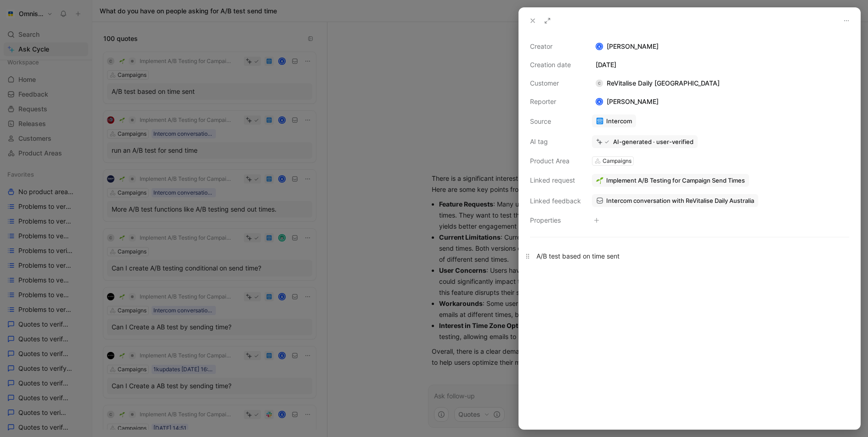 The width and height of the screenshot is (868, 437). I want to click on span: Implement A/B Testing for Campaign Send Times, so click(675, 180).